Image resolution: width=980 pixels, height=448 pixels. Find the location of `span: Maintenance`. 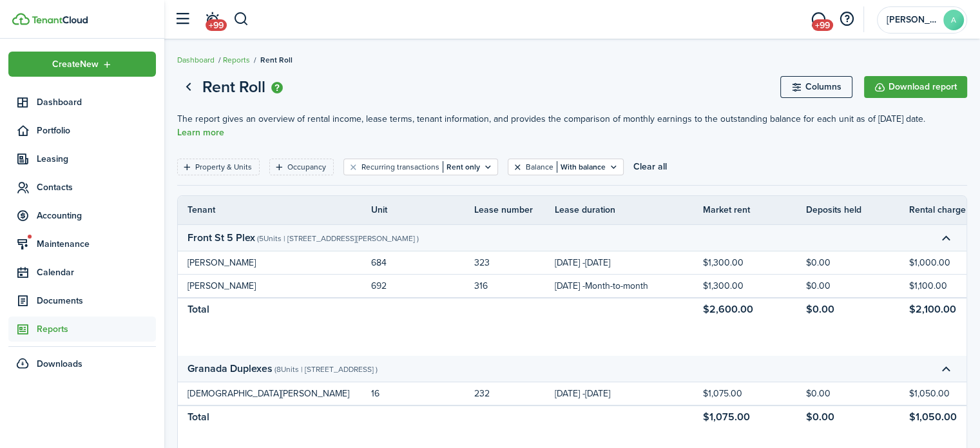

span: Maintenance is located at coordinates (96, 244).